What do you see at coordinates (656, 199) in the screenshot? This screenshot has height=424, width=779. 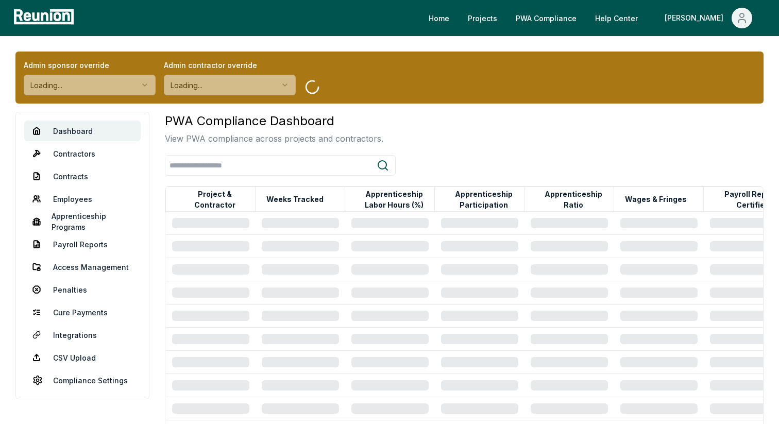 I see `button: Wages & Fringes` at bounding box center [656, 199].